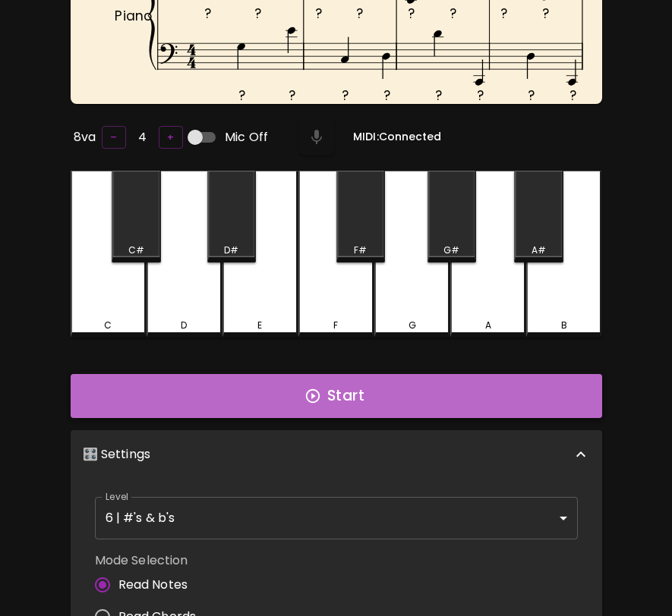 Image resolution: width=672 pixels, height=616 pixels. I want to click on span: Read Notes, so click(153, 585).